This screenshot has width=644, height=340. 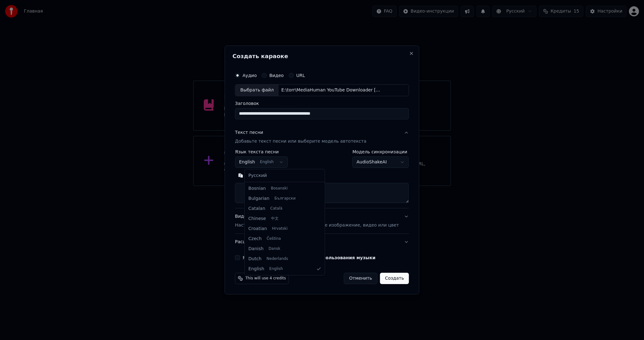 What do you see at coordinates (256, 249) in the screenshot?
I see `span: Danish` at bounding box center [256, 249].